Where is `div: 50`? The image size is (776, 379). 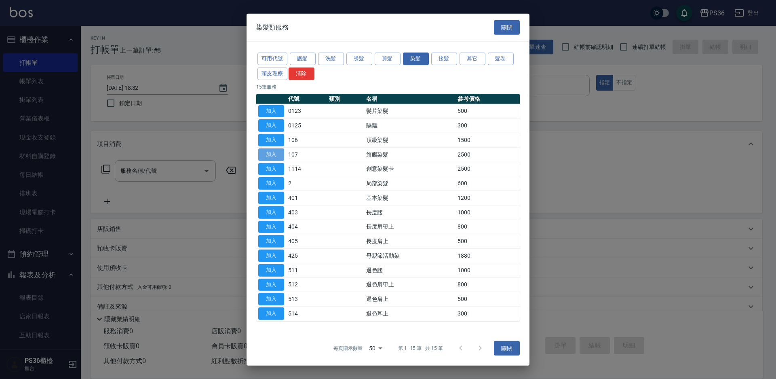 div: 50 is located at coordinates (376, 348).